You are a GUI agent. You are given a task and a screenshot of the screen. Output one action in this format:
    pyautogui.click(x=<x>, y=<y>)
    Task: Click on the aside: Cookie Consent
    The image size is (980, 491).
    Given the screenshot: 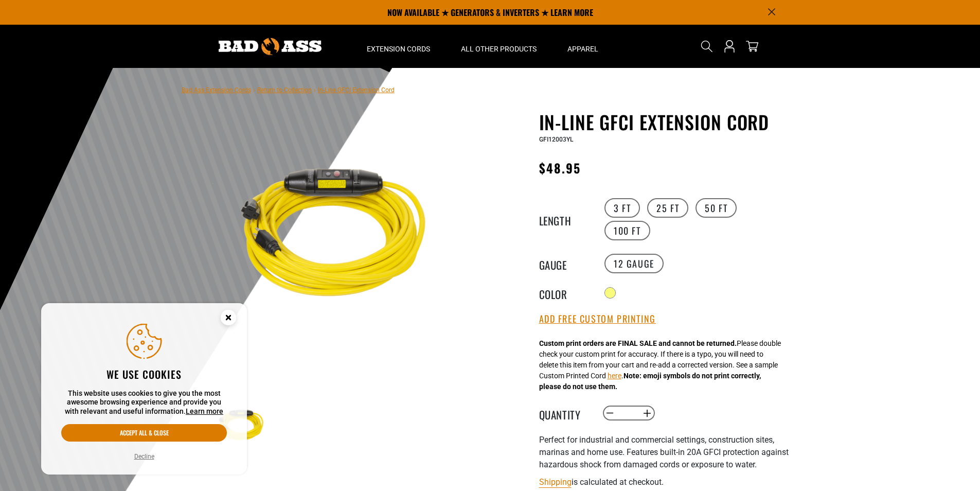 What is the action you would take?
    pyautogui.click(x=144, y=389)
    